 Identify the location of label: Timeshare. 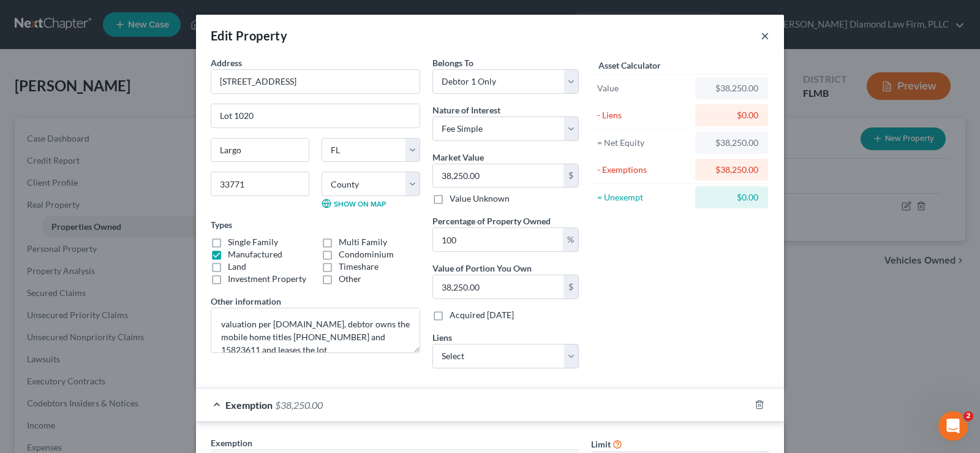
(358, 267).